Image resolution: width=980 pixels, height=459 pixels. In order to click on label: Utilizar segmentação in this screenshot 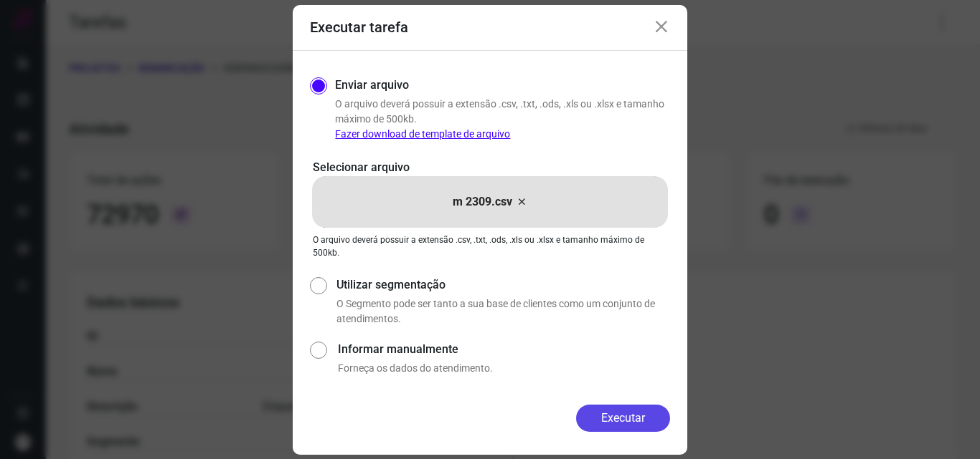, I will do `click(503, 285)`.